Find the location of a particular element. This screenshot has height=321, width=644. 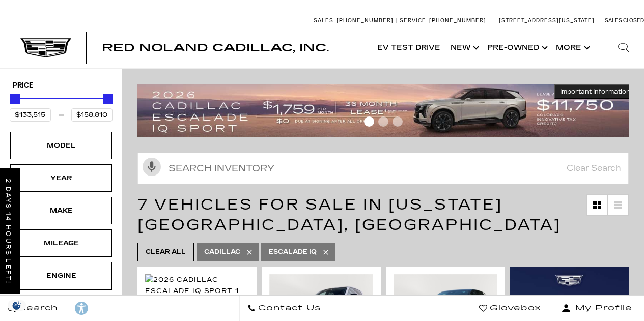

span: Clear All is located at coordinates (165, 252).